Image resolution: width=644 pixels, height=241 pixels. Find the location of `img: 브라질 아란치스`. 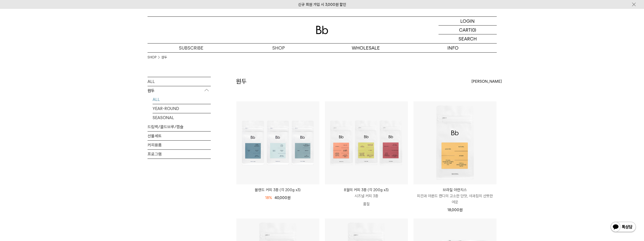

img: 브라질 아란치스 is located at coordinates (455, 143).